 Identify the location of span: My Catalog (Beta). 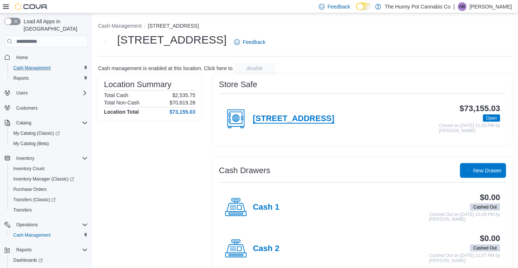
(31, 143).